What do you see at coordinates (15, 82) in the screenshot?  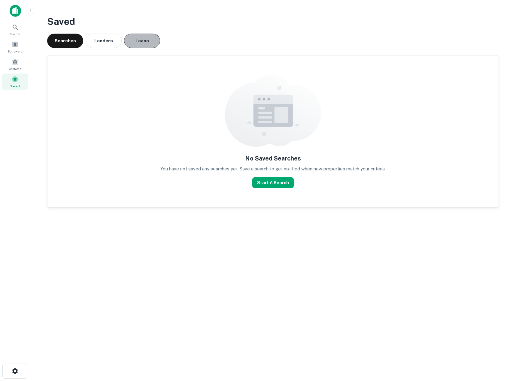 I see `div: Saved` at bounding box center [15, 82].